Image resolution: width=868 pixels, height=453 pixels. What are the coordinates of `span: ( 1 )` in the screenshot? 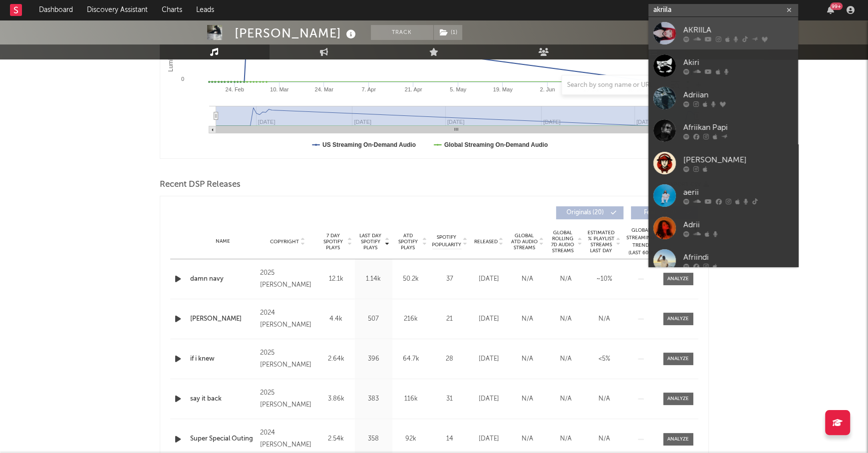 It's located at (448, 32).